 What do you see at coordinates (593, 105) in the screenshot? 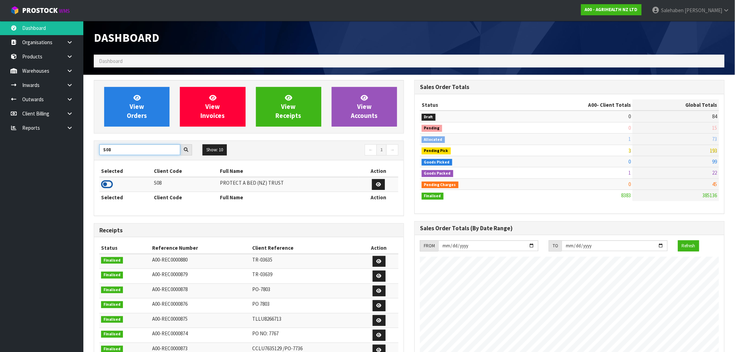
I see `span: A00` at bounding box center [593, 105].